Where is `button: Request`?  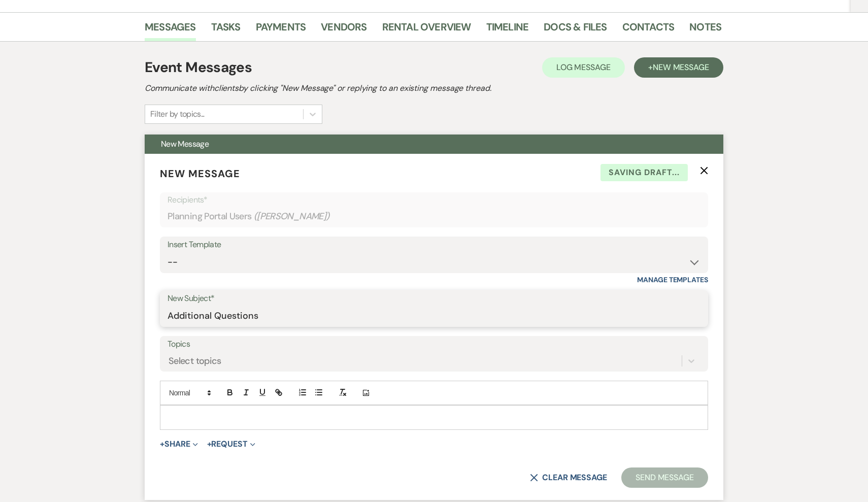 button: Request is located at coordinates (231, 444).